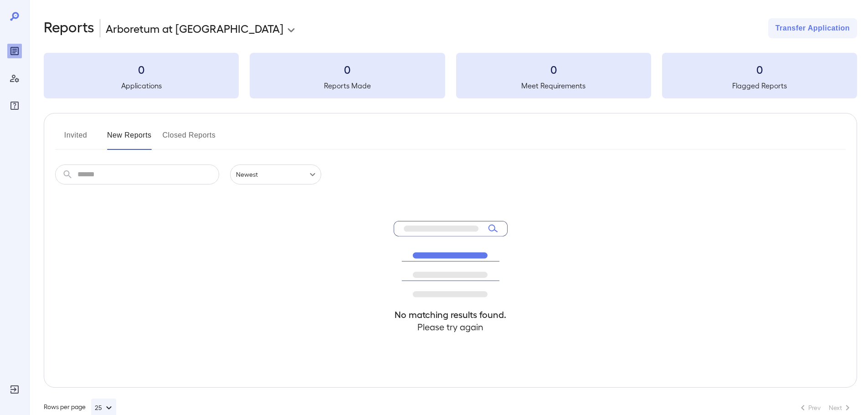 The height and width of the screenshot is (415, 868). Describe the element at coordinates (15, 51) in the screenshot. I see `div: Reports` at that location.